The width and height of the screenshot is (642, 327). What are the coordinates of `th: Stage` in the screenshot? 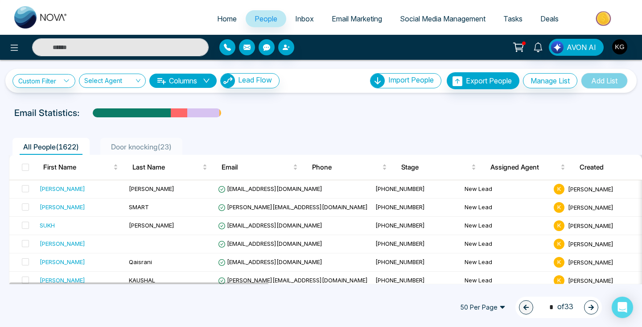 It's located at (439, 167).